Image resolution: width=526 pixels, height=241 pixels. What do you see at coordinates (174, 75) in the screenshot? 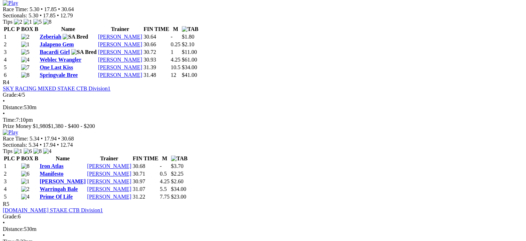
I see `text: 12` at bounding box center [174, 75].